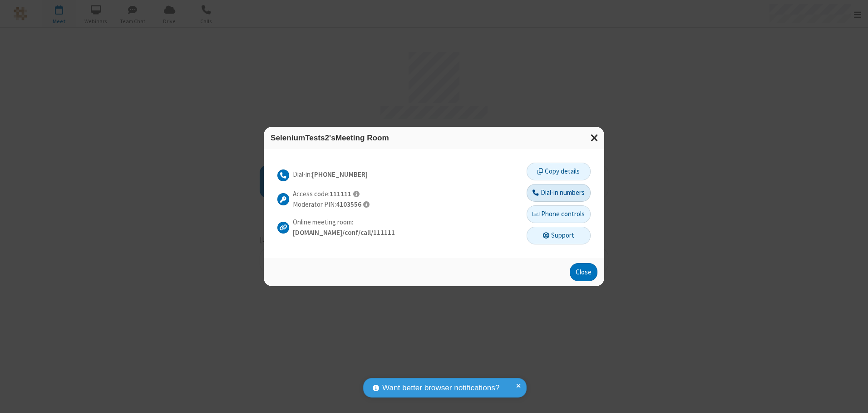 This screenshot has height=413, width=868. Describe the element at coordinates (331, 194) in the screenshot. I see `p: Access code:` at that location.